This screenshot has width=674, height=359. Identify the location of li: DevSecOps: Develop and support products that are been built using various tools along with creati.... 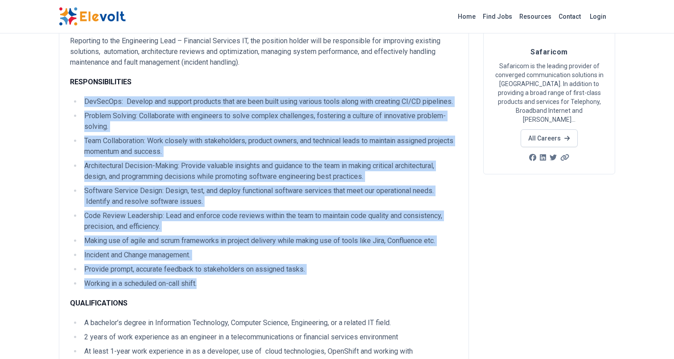
(270, 102).